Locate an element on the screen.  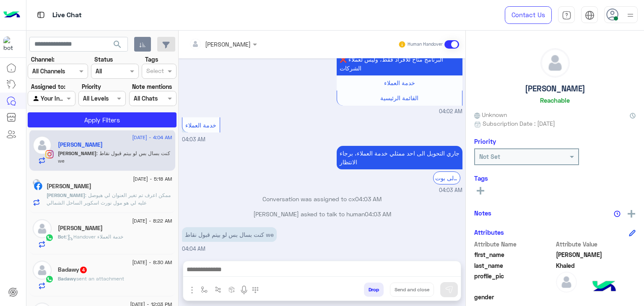
h6: Notes is located at coordinates (483, 213).